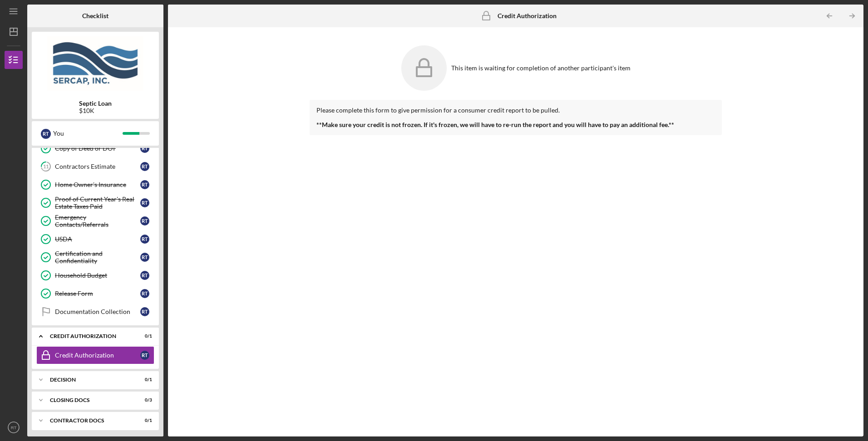 This screenshot has height=441, width=868. What do you see at coordinates (95, 16) in the screenshot?
I see `b: Checklist` at bounding box center [95, 16].